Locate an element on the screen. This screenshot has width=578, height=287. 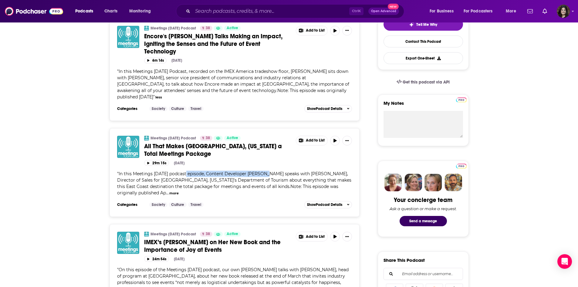
button: Open AdvancedNew is located at coordinates (384, 11).